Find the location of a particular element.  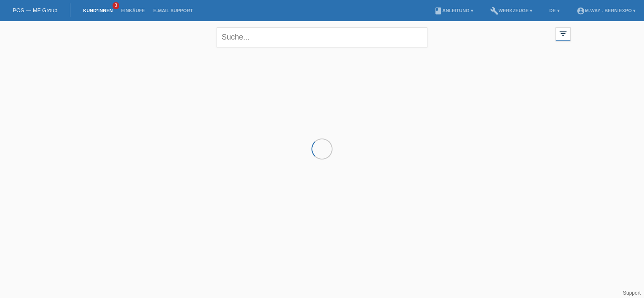

a: Kund*innen is located at coordinates (98, 10).